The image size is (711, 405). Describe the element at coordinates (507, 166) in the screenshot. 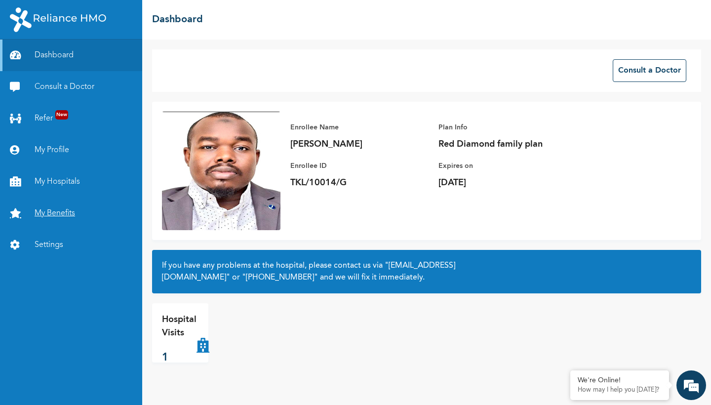

I see `p: Expires on` at that location.